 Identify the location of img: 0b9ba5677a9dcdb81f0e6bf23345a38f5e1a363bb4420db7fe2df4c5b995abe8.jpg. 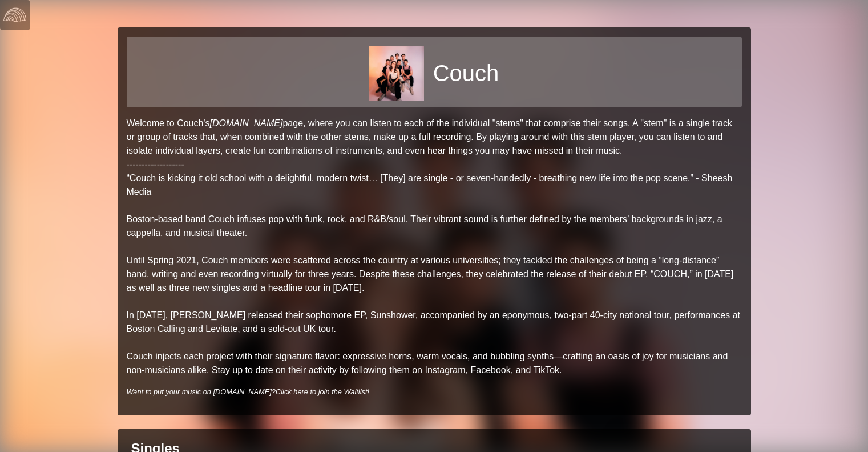
(397, 73).